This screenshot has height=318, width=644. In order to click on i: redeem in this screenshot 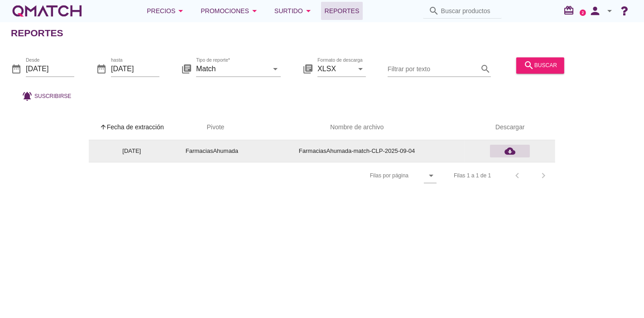, I will do `click(571, 10)`.